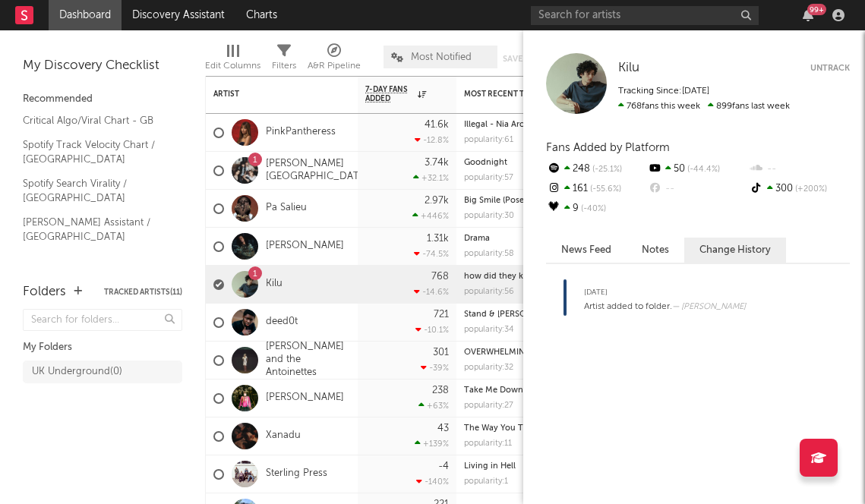 The height and width of the screenshot is (504, 865). Describe the element at coordinates (494, 390) in the screenshot. I see `a: Take Me Down` at that location.